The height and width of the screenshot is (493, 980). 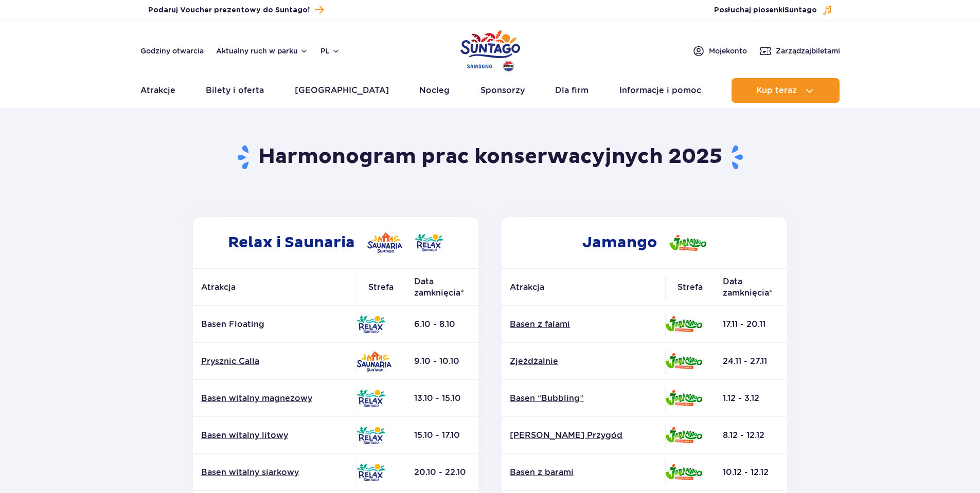 What do you see at coordinates (750, 398) in the screenshot?
I see `td: 1.12 - 3.12` at bounding box center [750, 398].